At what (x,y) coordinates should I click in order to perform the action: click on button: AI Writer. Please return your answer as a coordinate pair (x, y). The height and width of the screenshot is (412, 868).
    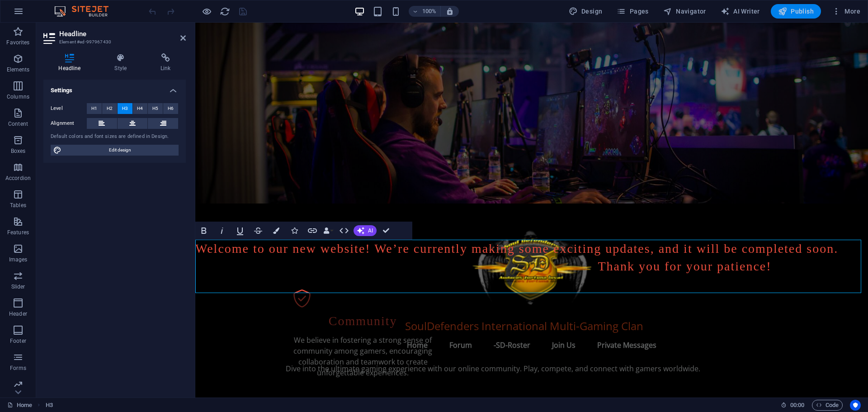
    Looking at the image, I should click on (740, 11).